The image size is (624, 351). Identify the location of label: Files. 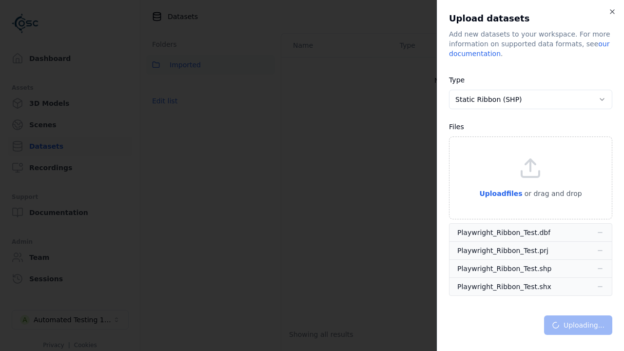
(456, 127).